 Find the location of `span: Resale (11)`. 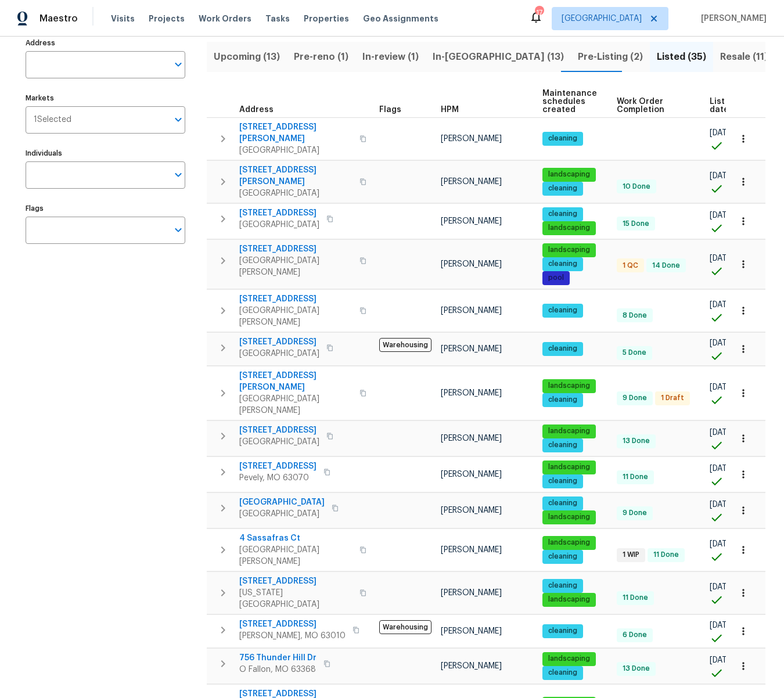

span: Resale (11) is located at coordinates (744, 57).